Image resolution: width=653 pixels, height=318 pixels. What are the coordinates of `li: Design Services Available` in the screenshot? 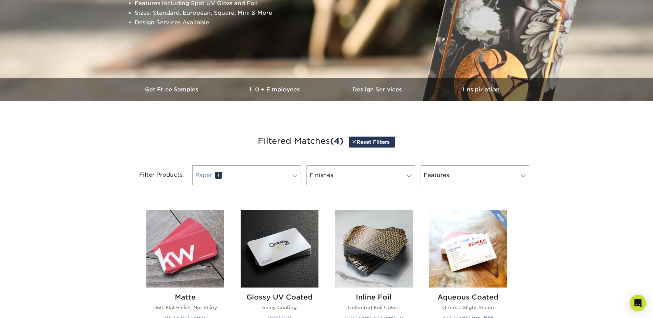 It's located at (333, 23).